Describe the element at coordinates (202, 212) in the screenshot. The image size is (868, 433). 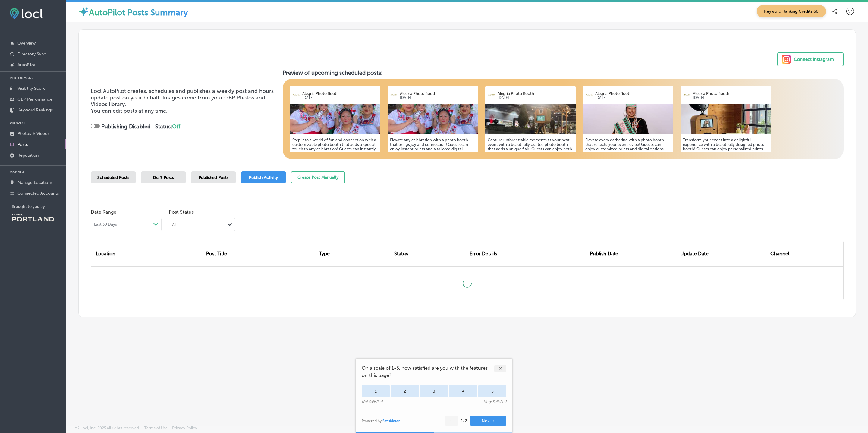
I see `span: Post Status` at that location.